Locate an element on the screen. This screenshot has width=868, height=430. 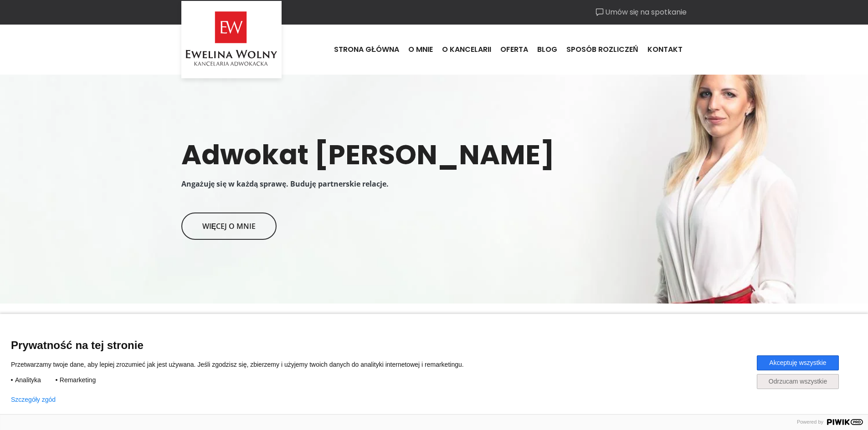
p: Angażuję się w każdą sprawę. Buduję partnerskie relacje. is located at coordinates (434, 184).